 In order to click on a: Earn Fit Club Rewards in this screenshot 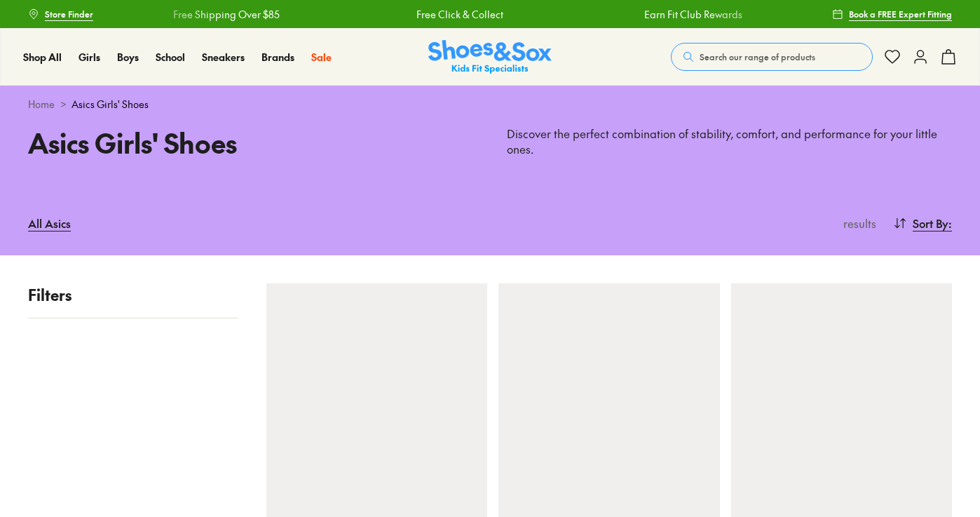, I will do `click(693, 14)`.